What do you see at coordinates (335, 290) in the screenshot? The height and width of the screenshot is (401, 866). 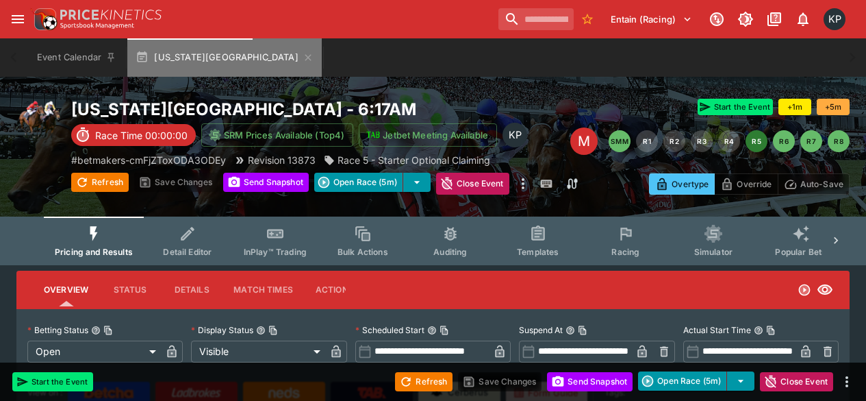 I see `button: Actions` at bounding box center [335, 290].